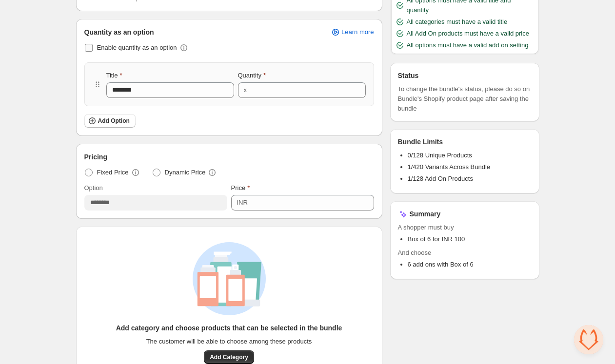 The height and width of the screenshot is (364, 615). Describe the element at coordinates (185, 172) in the screenshot. I see `span: Dynamic Price` at that location.